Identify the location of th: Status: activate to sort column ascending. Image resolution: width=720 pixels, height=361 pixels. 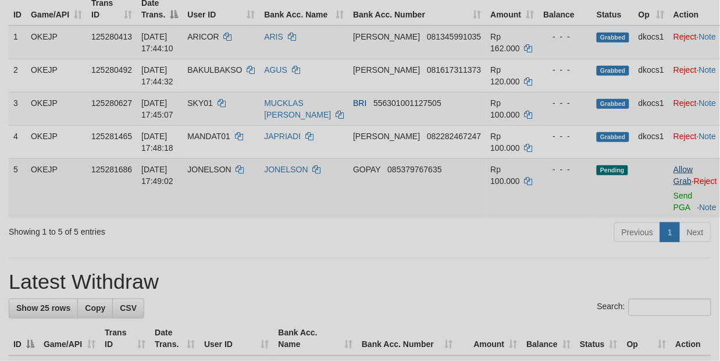
(599, 339).